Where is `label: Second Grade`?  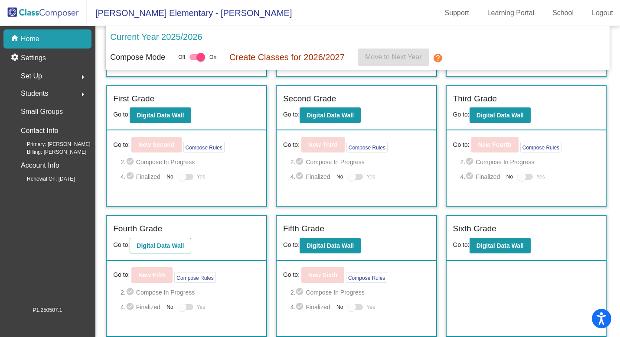
label: Second Grade is located at coordinates (310, 99).